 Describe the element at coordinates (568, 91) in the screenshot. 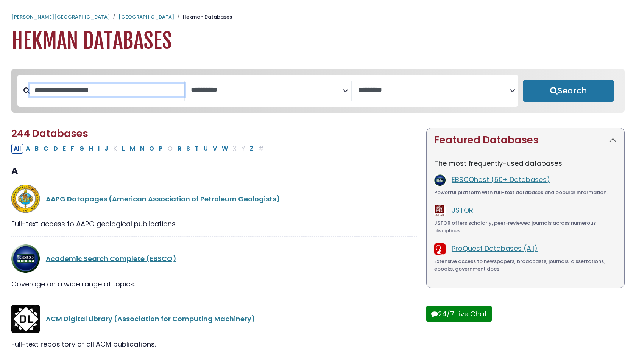

I see `button: Submit for Search Results` at that location.